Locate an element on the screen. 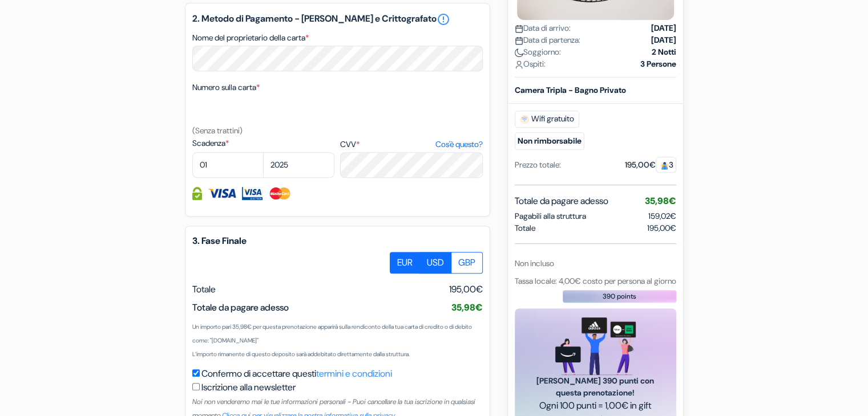 The image size is (868, 416). label: CVV is located at coordinates (411, 144).